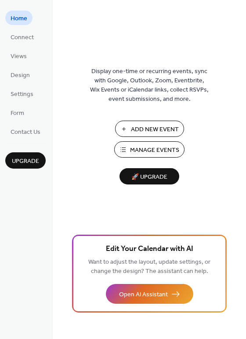  I want to click on span: Display one-time or recurring events, sync with Google, Outlook, Zoom, Eventbrite, Wix Events or ..., so click(150, 85).